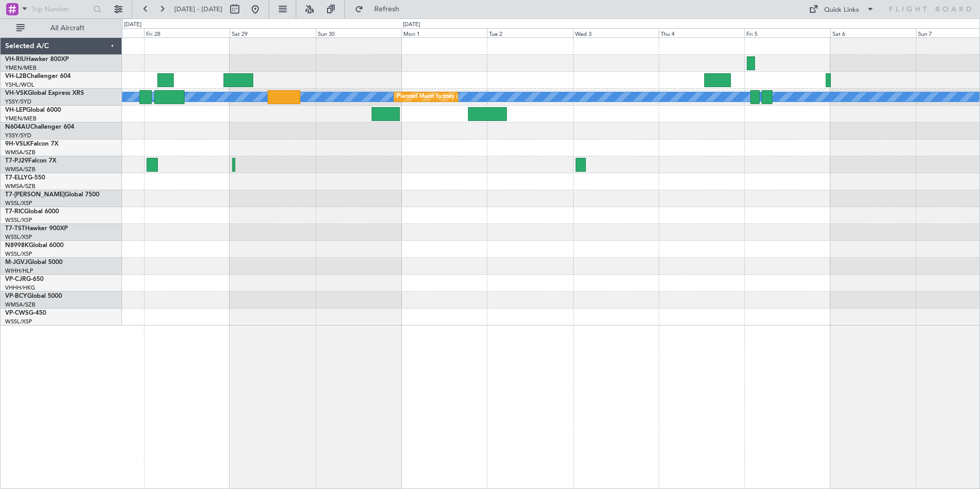 The image size is (980, 489). Describe the element at coordinates (787, 33) in the screenshot. I see `div: Fri 5` at that location.